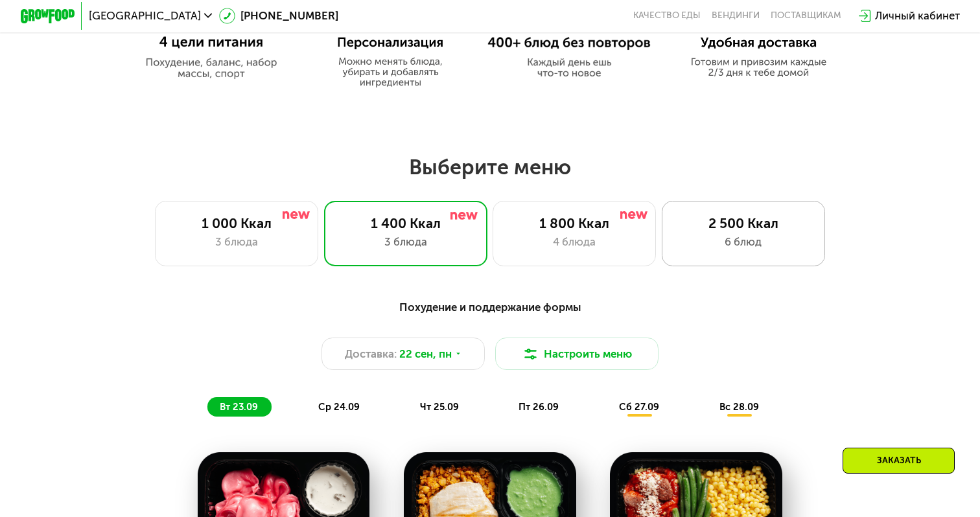  What do you see at coordinates (918, 16) in the screenshot?
I see `div: Личный кабинет` at bounding box center [918, 16].